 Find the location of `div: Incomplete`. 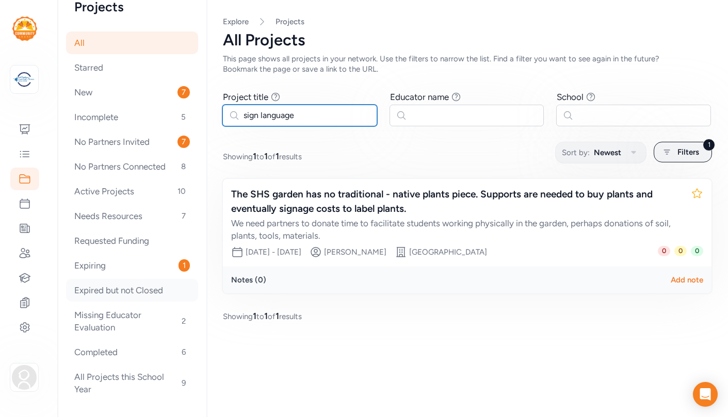

div: Incomplete is located at coordinates (132, 117).